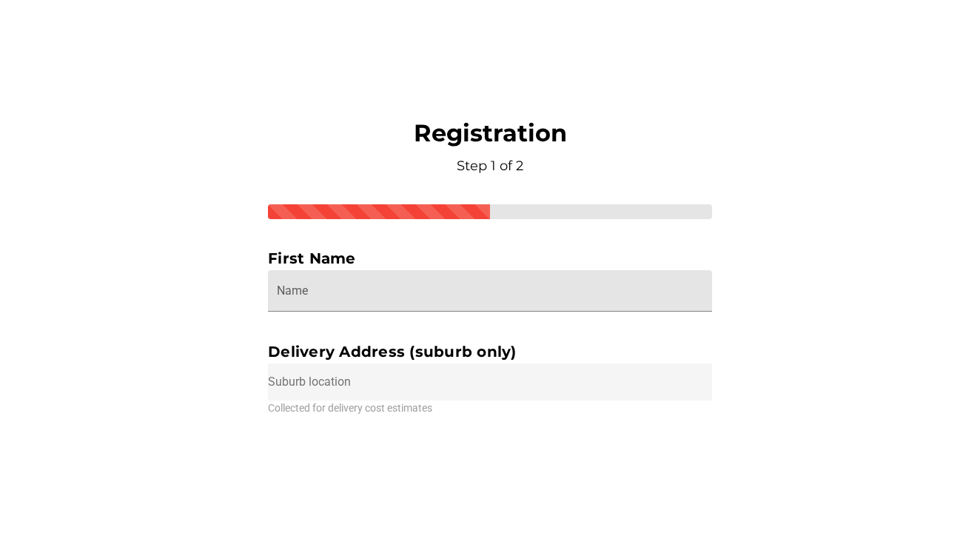 This screenshot has width=980, height=553. Describe the element at coordinates (490, 352) in the screenshot. I see `div: Delivery Address (suburb only)` at that location.